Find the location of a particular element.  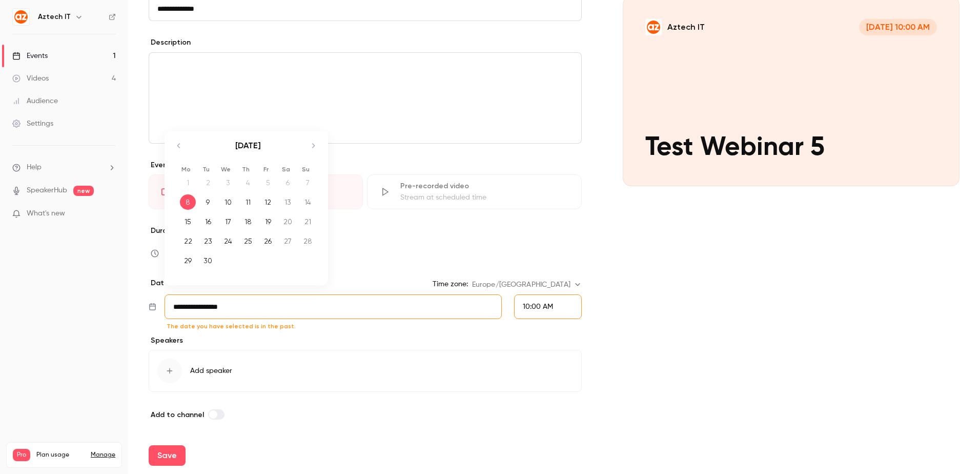

div: 13 is located at coordinates (288, 202).